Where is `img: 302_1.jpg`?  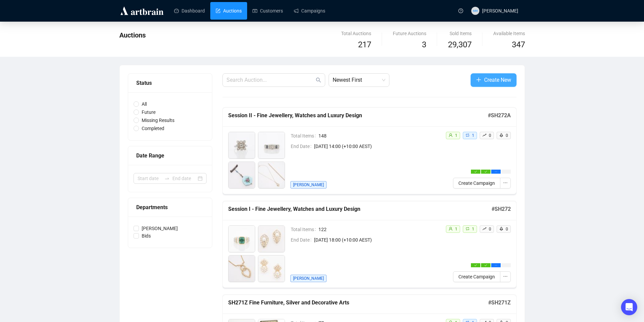
img: 302_1.jpg is located at coordinates (242, 175).